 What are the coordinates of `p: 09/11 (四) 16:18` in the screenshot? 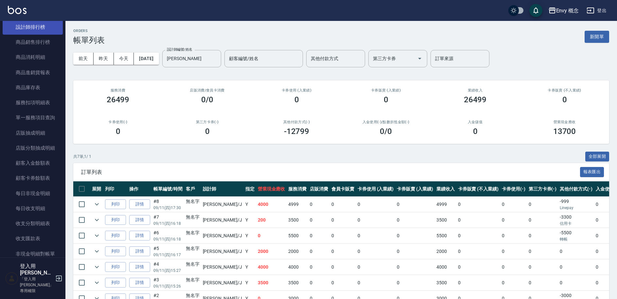 It's located at (168, 239).